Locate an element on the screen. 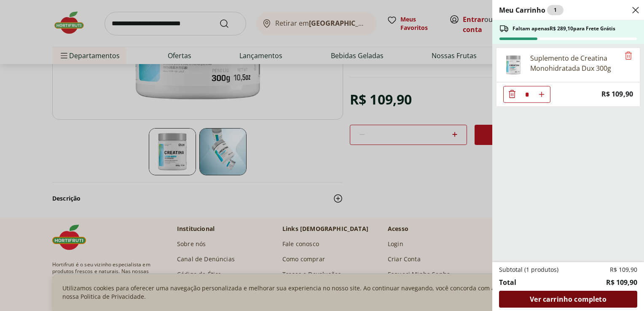 Image resolution: width=644 pixels, height=311 pixels. div: 1 is located at coordinates (555, 10).